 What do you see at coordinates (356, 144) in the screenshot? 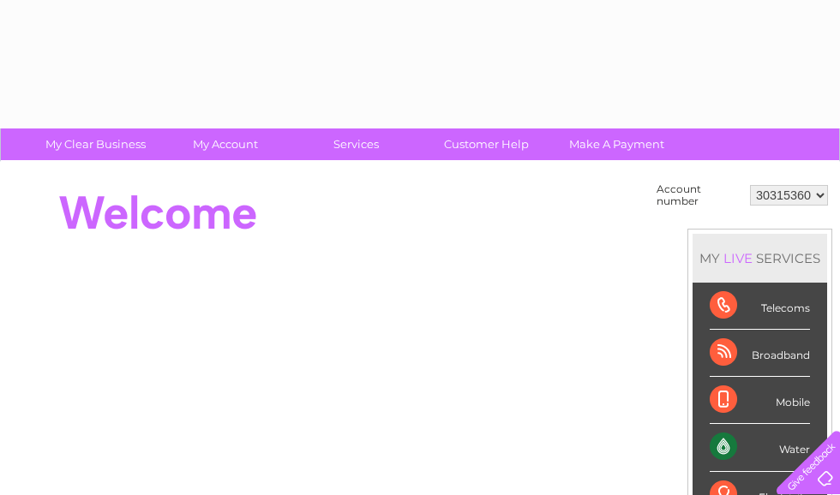
I see `a: Services` at bounding box center [356, 144].